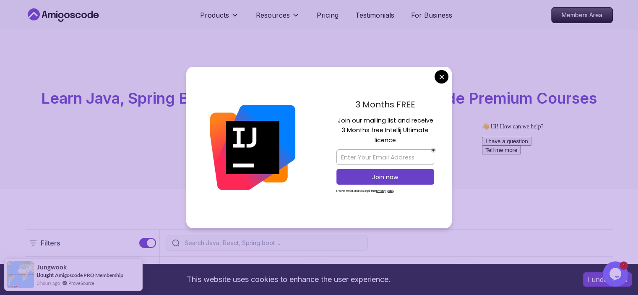  Describe the element at coordinates (273, 243) in the screenshot. I see `input: Search Java, React, Spring boot ...` at that location.